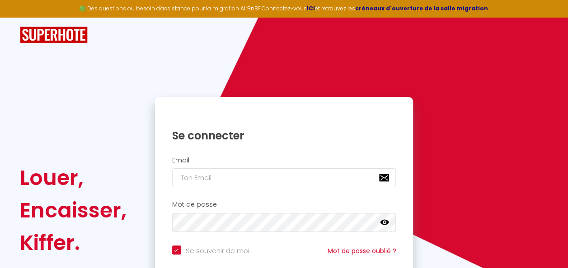  Describe the element at coordinates (422, 8) in the screenshot. I see `strong: créneaux d'ouverture de la salle migration` at that location.